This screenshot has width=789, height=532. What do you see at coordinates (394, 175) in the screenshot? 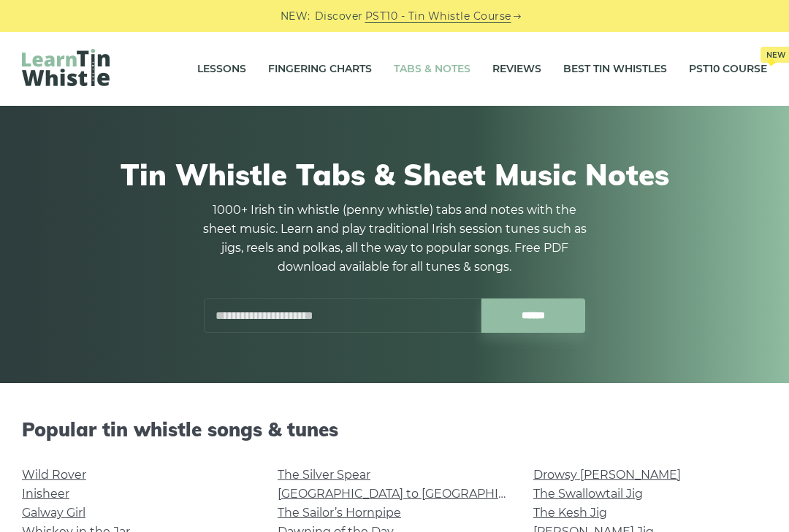
I see `h1: Tin Whistle Tabs & Sheet Music Notes` at bounding box center [394, 175].